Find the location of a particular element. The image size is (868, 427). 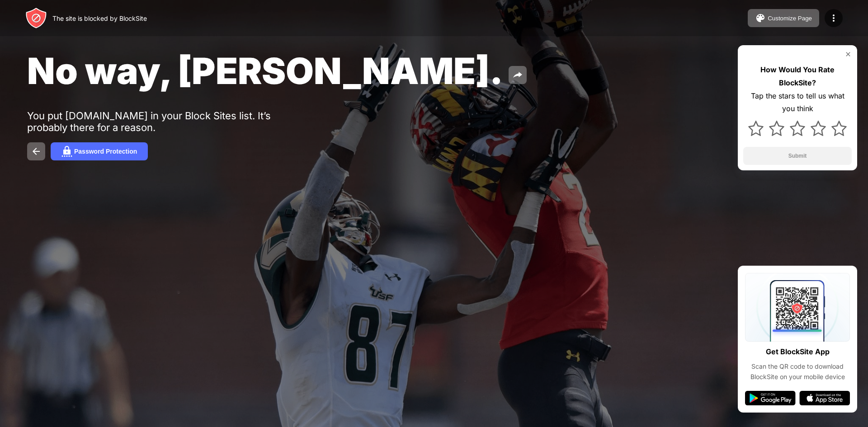

img: rate-us-close.svg is located at coordinates (848, 54).